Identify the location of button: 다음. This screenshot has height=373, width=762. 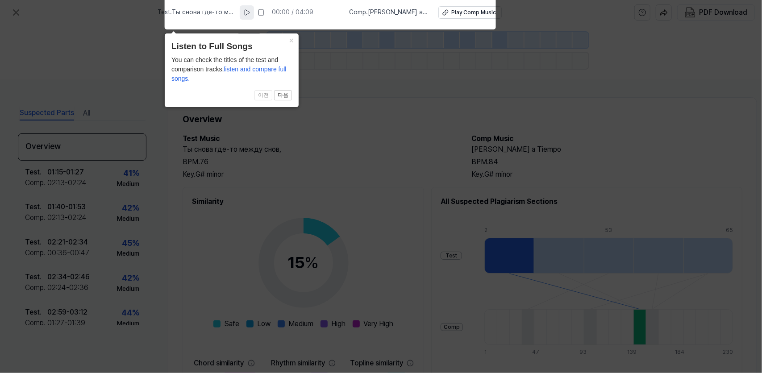
(283, 96).